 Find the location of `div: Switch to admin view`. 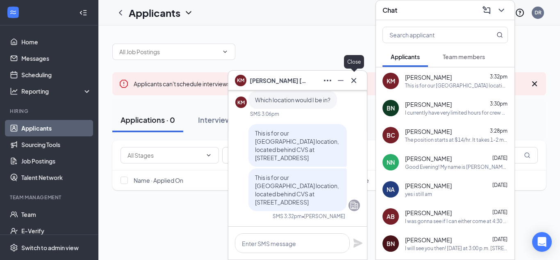

div: Switch to admin view is located at coordinates (50, 247).